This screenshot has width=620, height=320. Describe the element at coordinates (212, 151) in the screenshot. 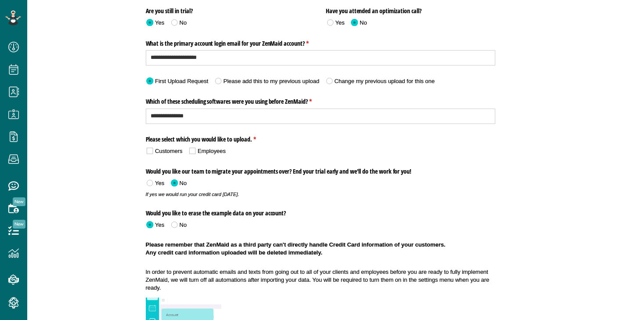

I see `div: Employees` at that location.